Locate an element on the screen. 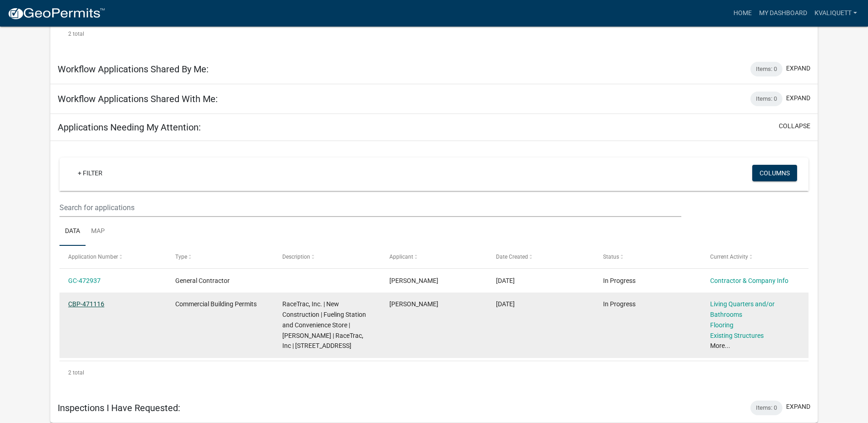  span: Current Activity is located at coordinates (729, 257).